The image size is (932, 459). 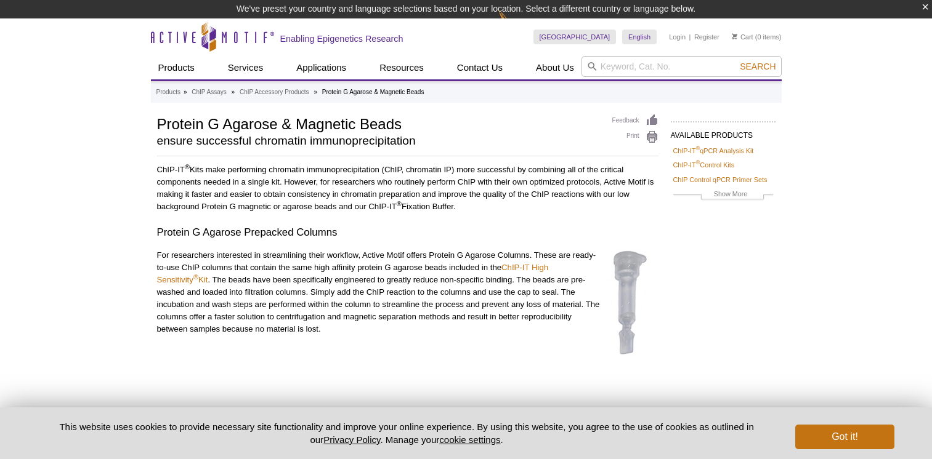 I want to click on button: cookie settings, so click(x=469, y=440).